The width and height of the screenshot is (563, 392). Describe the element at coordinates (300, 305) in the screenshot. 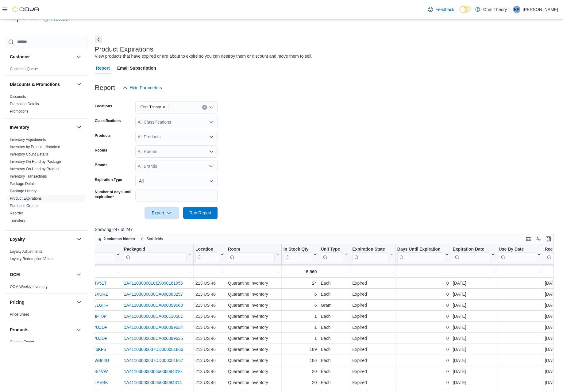

I see `div: 6` at that location.